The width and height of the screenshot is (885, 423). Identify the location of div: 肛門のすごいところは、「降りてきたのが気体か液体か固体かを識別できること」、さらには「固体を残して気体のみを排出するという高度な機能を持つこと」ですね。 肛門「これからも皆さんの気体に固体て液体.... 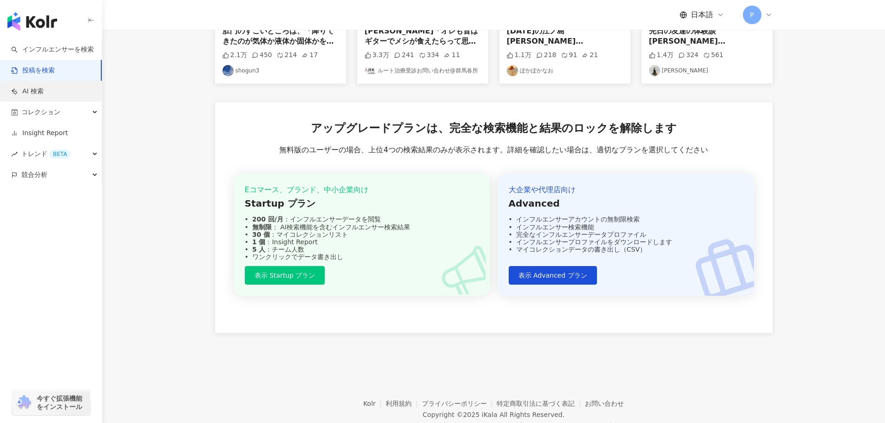
(280, 36).